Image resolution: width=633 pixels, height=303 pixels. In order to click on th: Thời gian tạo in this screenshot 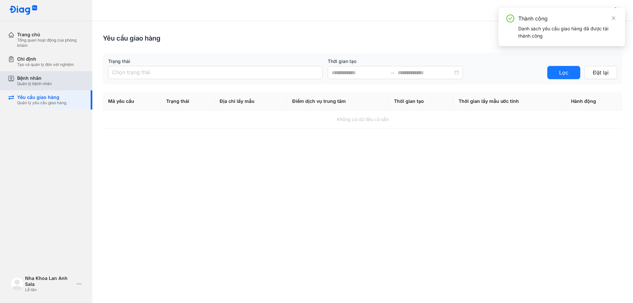, I will do `click(421, 101)`.